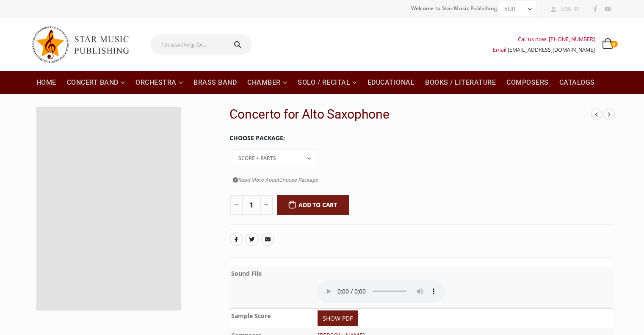  I want to click on a: Read More AboutChoose Package, so click(275, 180).